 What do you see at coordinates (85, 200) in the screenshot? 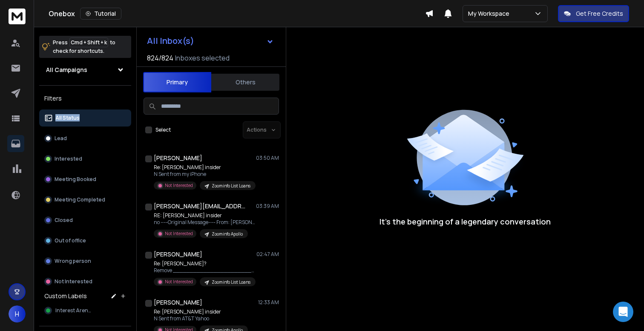
I see `button: Meeting Completed` at bounding box center [85, 200].